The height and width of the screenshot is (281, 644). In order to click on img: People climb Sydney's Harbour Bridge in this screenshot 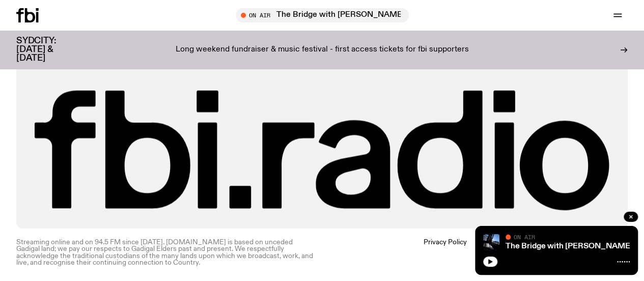, I will do `click(492, 242)`.